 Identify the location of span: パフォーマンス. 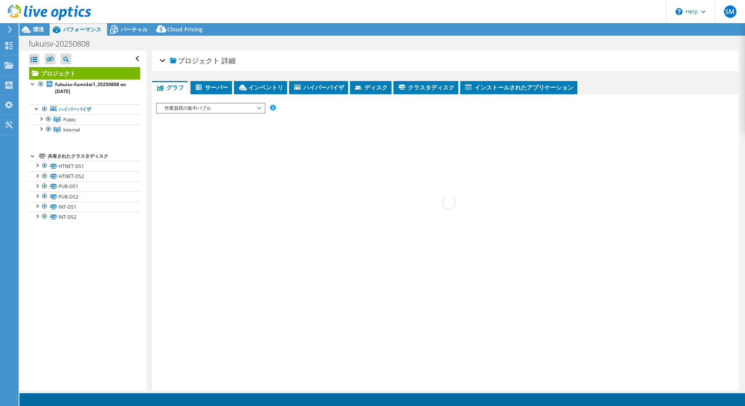
(82, 29).